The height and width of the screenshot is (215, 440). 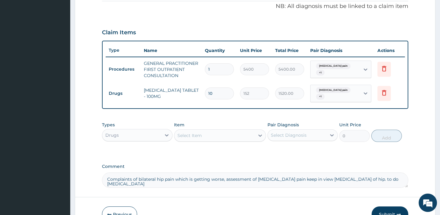 What do you see at coordinates (123, 69) in the screenshot?
I see `td: Procedures` at bounding box center [123, 69].